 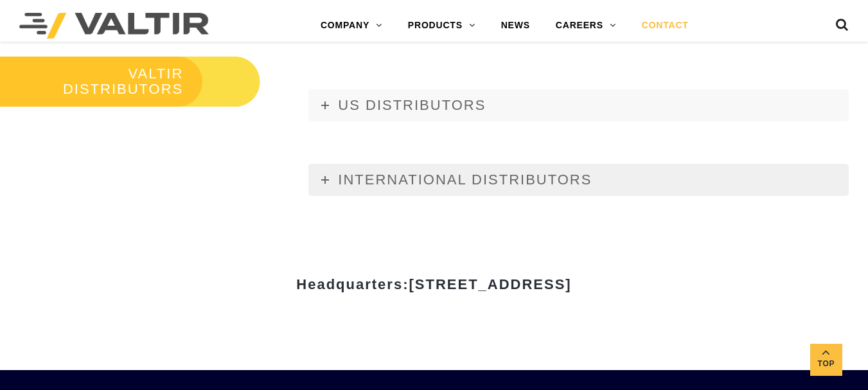 I want to click on a: INTERNATIONAL DISTRIBUTORS, so click(x=578, y=180).